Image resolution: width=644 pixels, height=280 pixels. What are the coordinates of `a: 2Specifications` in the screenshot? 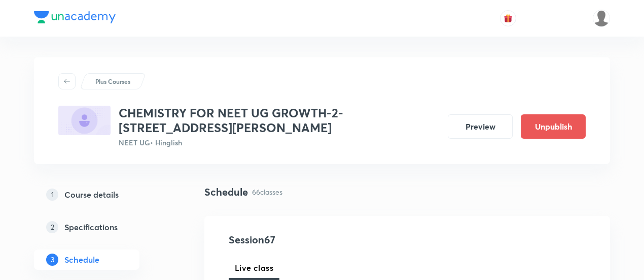 It's located at (103, 226).